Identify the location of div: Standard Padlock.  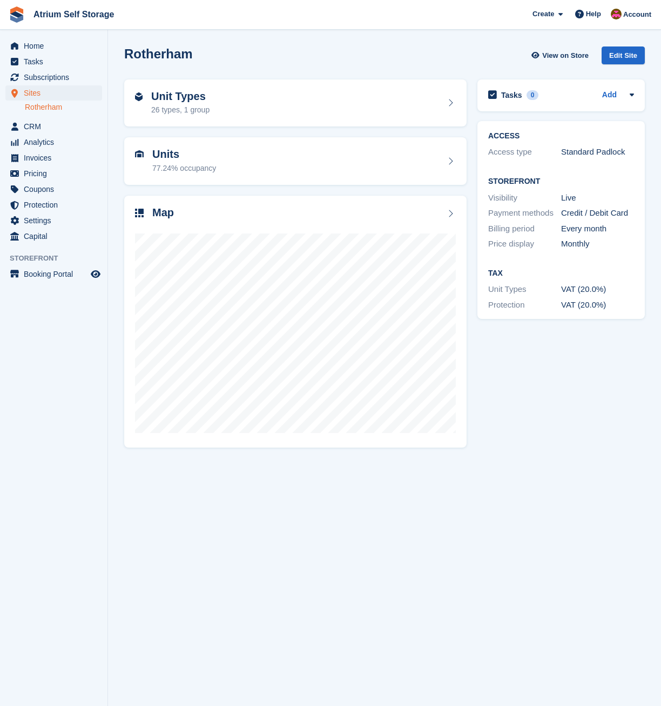
(598, 152).